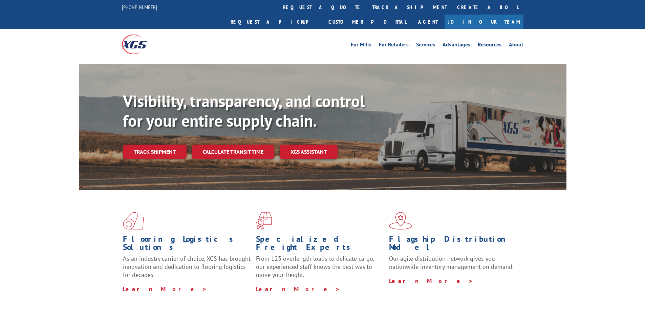 This screenshot has width=645, height=320. I want to click on a: For Mills, so click(361, 46).